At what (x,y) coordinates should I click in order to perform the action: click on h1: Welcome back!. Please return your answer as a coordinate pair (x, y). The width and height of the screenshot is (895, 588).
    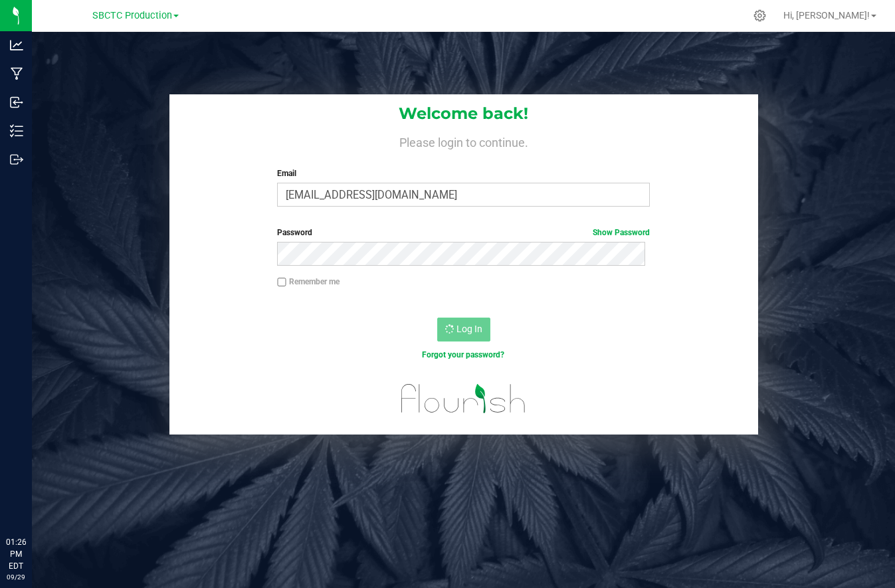
    Looking at the image, I should click on (464, 113).